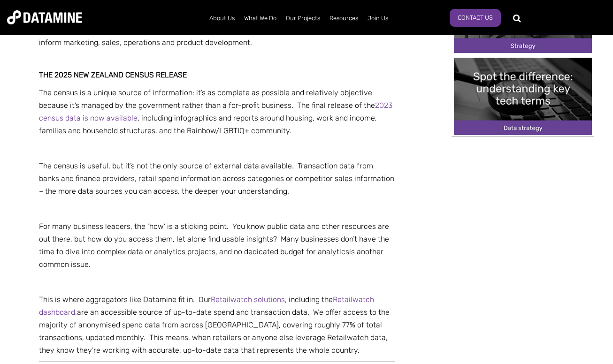  What do you see at coordinates (378, 18) in the screenshot?
I see `a: Join Us` at bounding box center [378, 18].